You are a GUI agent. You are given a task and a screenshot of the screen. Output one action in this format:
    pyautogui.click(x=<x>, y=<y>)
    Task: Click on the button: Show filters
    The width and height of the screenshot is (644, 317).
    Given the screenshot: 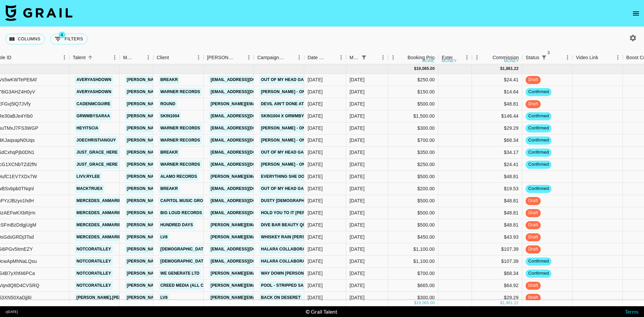 What is the action you would take?
    pyautogui.click(x=544, y=58)
    